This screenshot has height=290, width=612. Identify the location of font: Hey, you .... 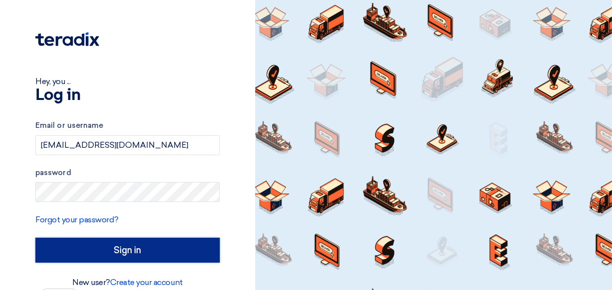
(53, 81).